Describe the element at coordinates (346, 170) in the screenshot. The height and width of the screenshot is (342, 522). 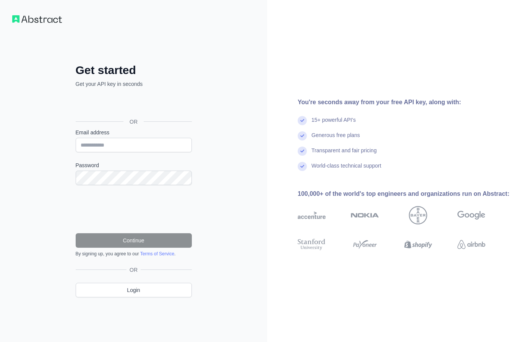
I see `div: World-class technical support` at that location.